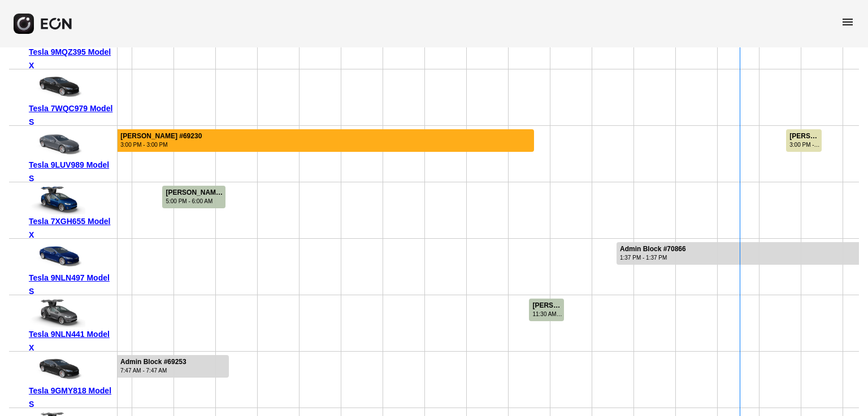 Image resolution: width=868 pixels, height=416 pixels. Describe the element at coordinates (741, 251) in the screenshot. I see `div: Rented for 6 days by Admin Block Current status is rental` at that location.